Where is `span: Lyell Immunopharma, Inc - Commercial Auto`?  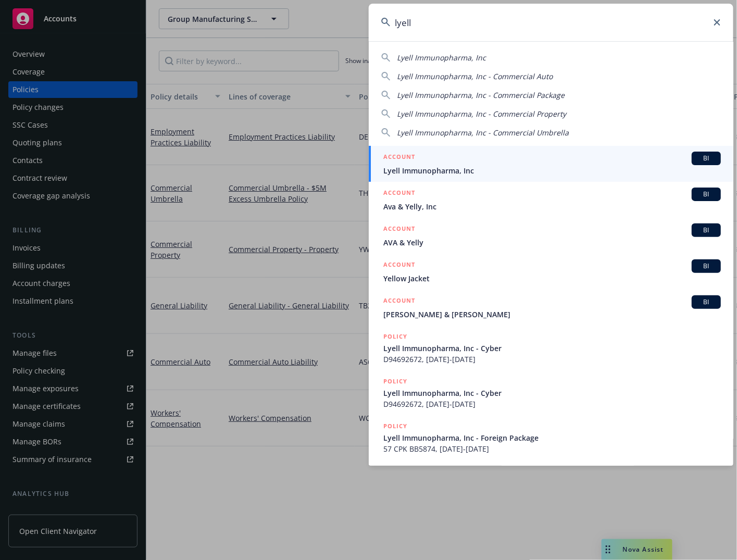 span: Lyell Immunopharma, Inc - Commercial Auto is located at coordinates (475, 76).